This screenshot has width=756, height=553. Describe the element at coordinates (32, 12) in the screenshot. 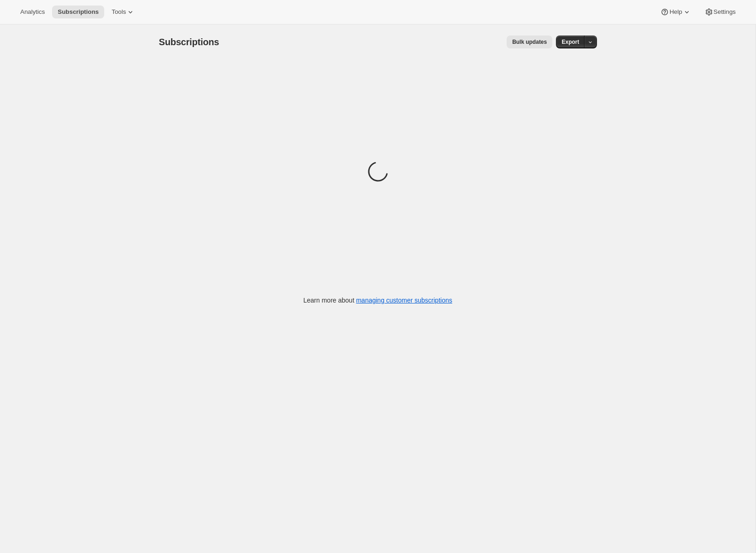

I see `span: Analytics` at that location.